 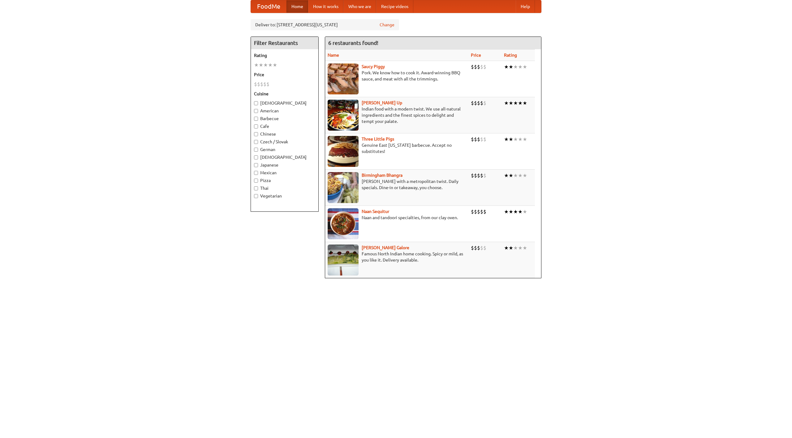 What do you see at coordinates (373, 67) in the screenshot?
I see `a: Saucy Piggy` at bounding box center [373, 67].